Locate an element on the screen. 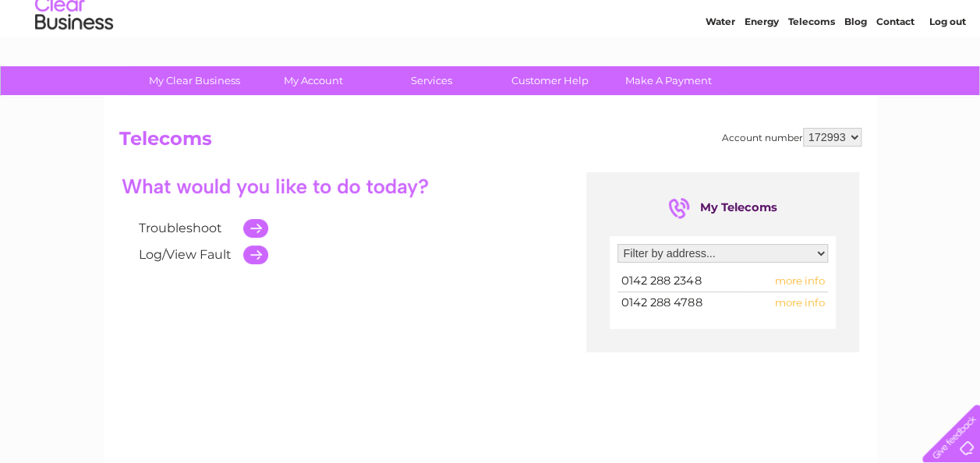  a: My Account is located at coordinates (312, 80).